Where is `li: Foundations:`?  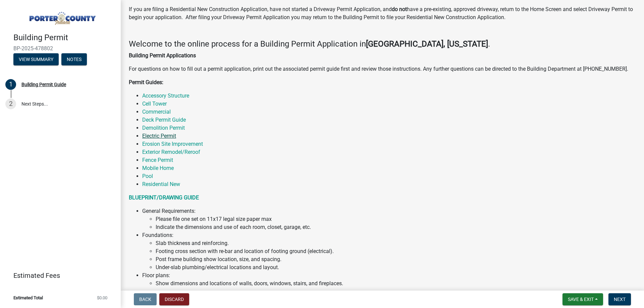 li: Foundations: is located at coordinates (389, 252).